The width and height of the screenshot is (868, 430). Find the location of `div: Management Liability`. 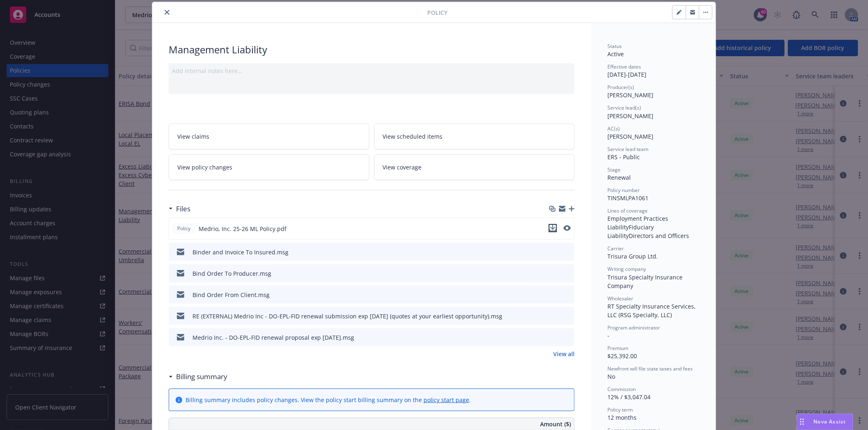

div: Management Liability is located at coordinates (371, 50).